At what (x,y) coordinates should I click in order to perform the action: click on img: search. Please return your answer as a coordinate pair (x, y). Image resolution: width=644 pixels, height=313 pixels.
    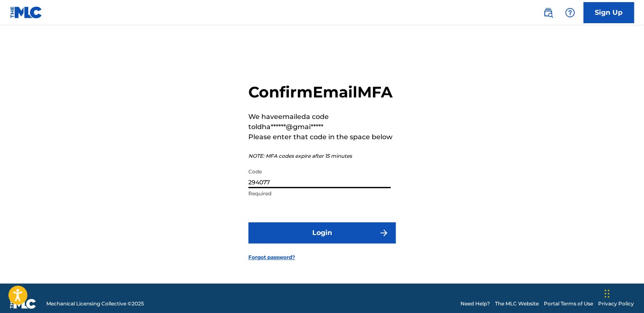
    Looking at the image, I should click on (548, 13).